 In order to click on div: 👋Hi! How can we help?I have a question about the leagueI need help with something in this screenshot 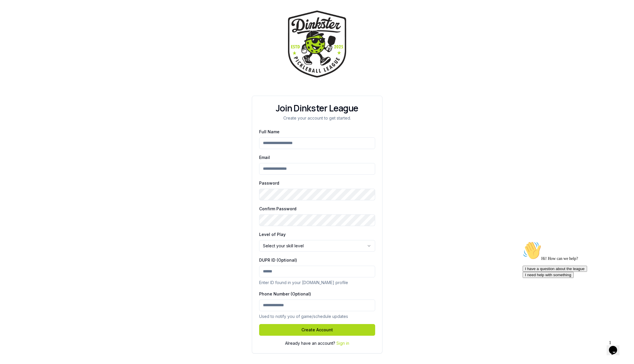, I will do `click(55, 21)`.